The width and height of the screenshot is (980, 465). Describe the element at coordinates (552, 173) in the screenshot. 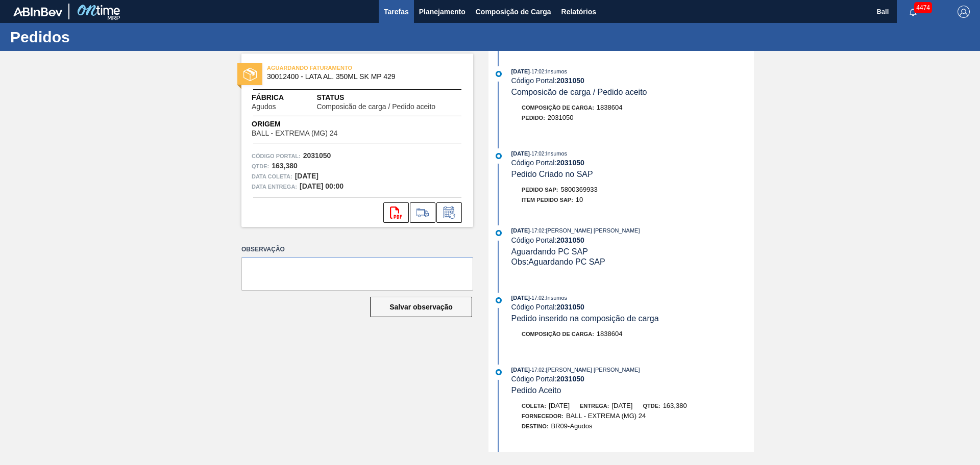

I see `span: Pedido Criado no SAP` at that location.